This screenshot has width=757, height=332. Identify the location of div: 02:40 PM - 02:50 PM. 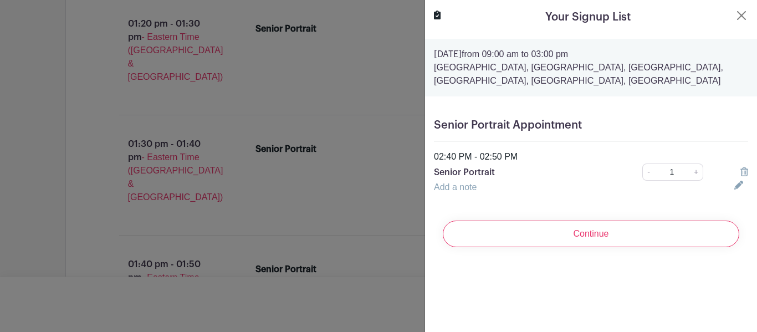
(591, 157).